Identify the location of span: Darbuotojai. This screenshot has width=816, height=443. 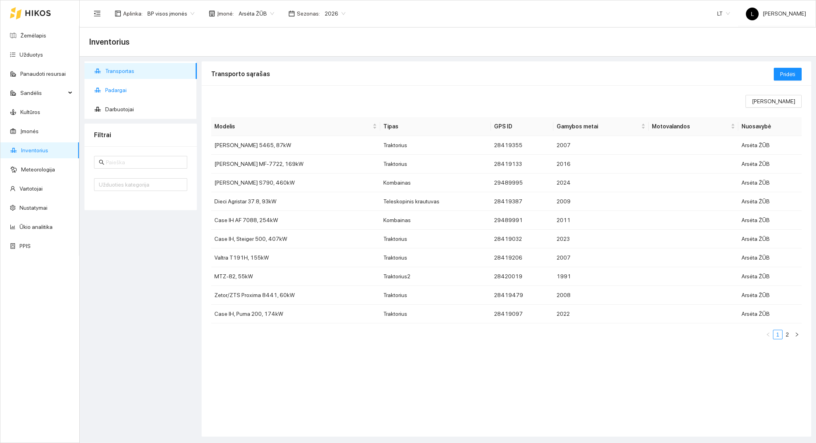
(148, 109).